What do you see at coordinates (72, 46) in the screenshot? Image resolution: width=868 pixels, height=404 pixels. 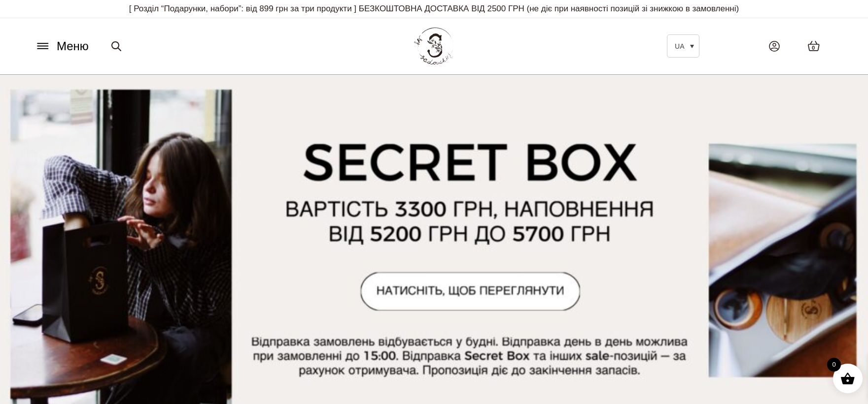 I see `span: Меню` at bounding box center [72, 46].